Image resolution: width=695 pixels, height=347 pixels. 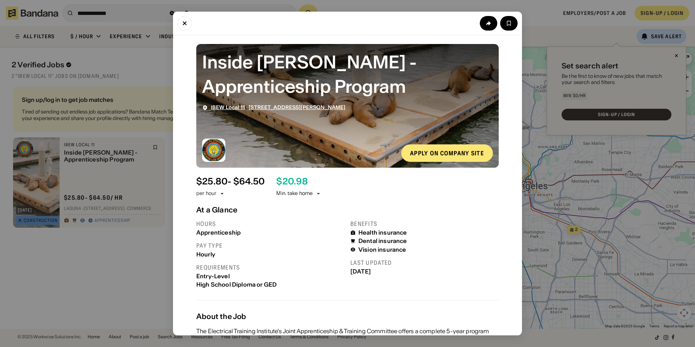 I want to click on div: $ 20.98, so click(x=292, y=181).